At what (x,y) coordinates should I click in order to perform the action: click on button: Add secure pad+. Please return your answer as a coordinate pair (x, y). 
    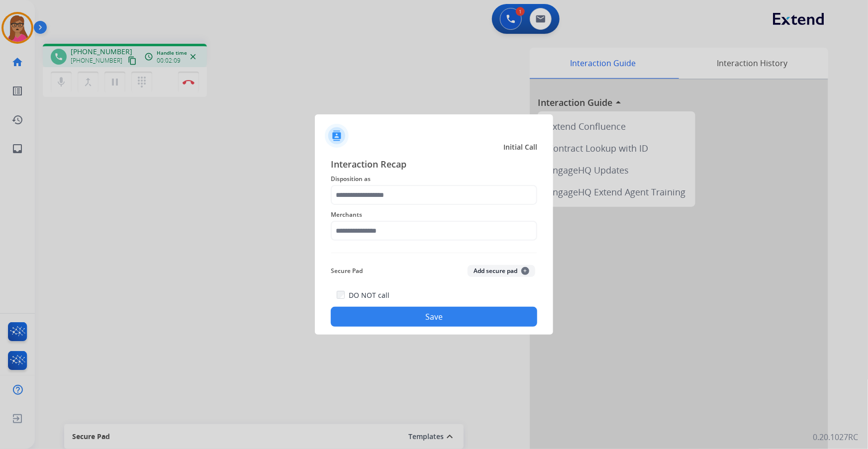
    Looking at the image, I should click on (501, 271).